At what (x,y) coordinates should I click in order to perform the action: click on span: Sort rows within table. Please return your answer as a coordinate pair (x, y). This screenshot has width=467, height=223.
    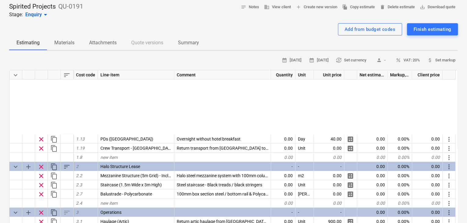
    Looking at the image, I should click on (67, 75).